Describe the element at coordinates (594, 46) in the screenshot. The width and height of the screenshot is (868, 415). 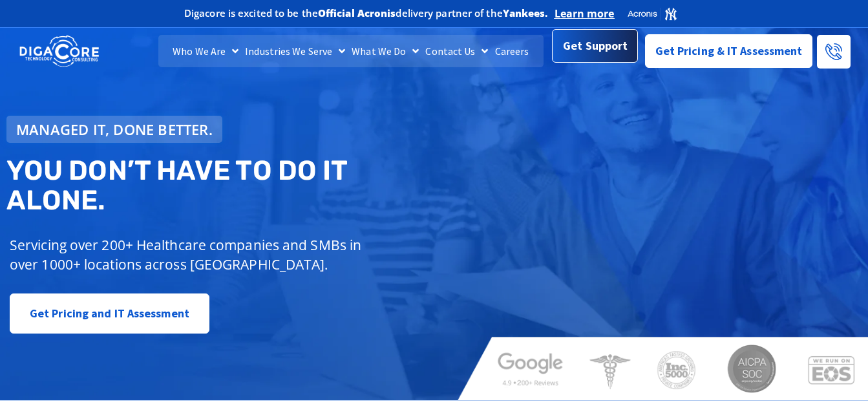
I see `a: Get Support` at that location.